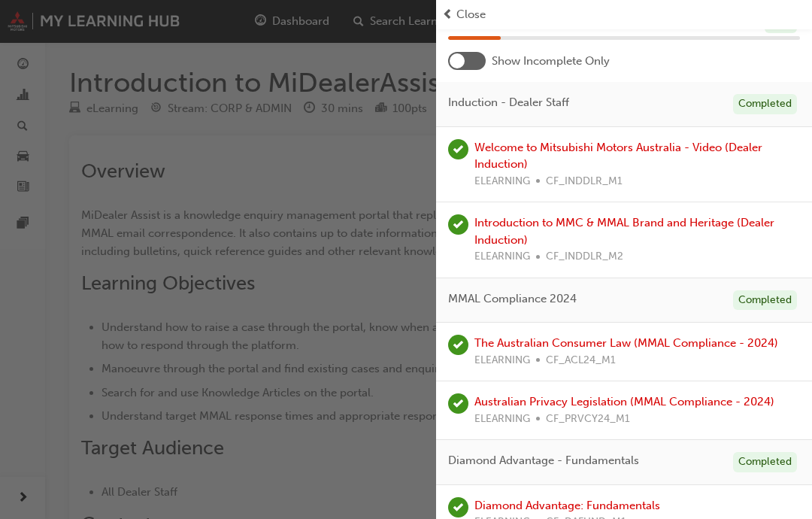  Describe the element at coordinates (588, 419) in the screenshot. I see `span: CF_PRVCY24_M1` at that location.